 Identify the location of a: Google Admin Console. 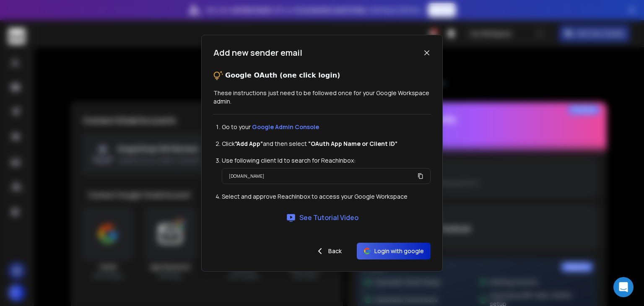
(286, 126).